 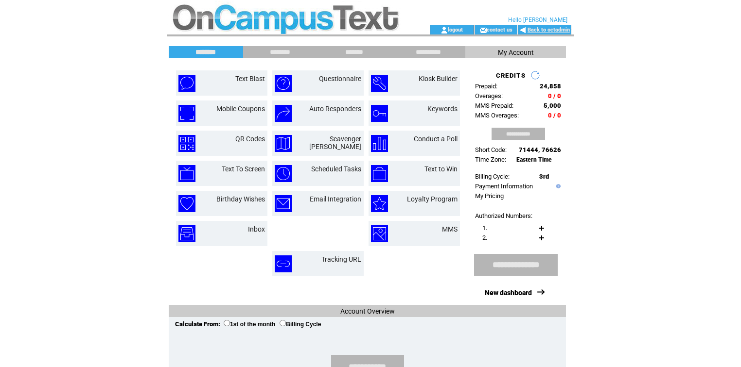 What do you see at coordinates (444, 30) in the screenshot?
I see `img: account_icon.gif` at bounding box center [444, 30].